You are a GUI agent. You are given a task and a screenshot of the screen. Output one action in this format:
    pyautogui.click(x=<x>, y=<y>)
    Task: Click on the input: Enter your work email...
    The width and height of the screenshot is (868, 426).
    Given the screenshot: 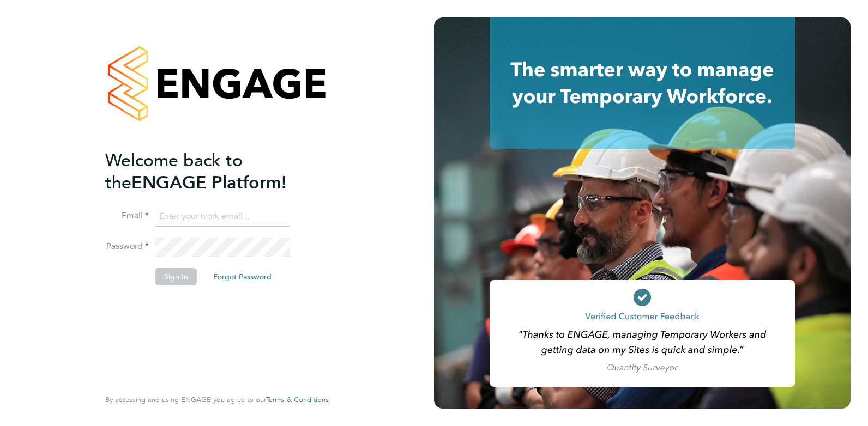 What is the action you would take?
    pyautogui.click(x=223, y=217)
    